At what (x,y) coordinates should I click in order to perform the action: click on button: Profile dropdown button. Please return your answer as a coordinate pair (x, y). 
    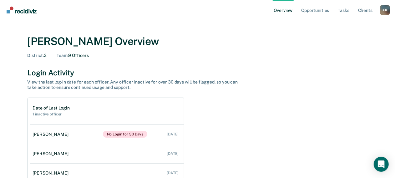
    Looking at the image, I should click on (385, 10).